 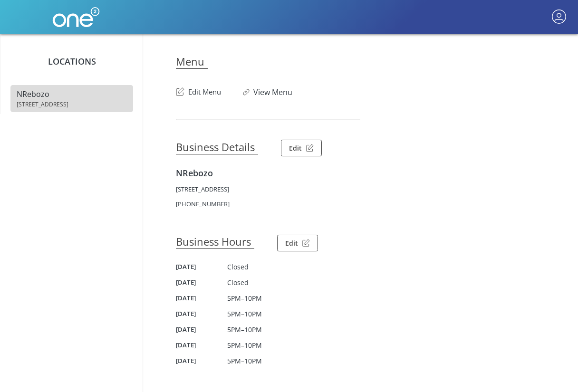 I want to click on span: NRebozo, so click(x=33, y=94).